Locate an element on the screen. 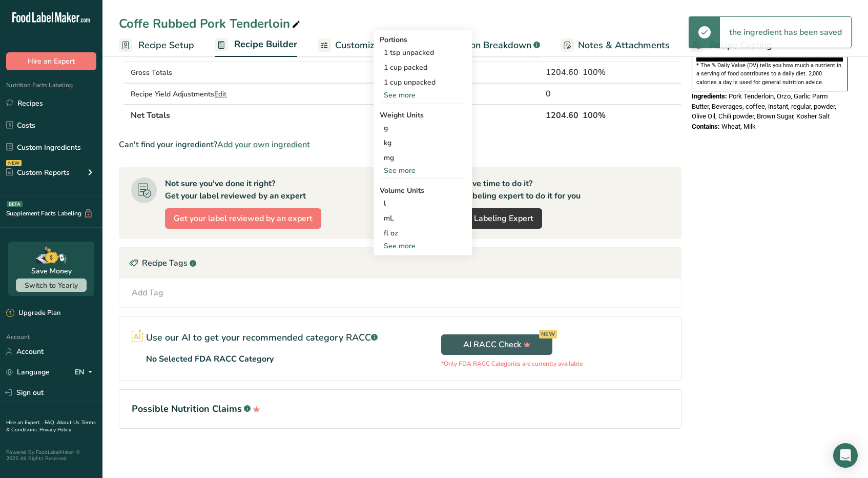  div: Volume Units is located at coordinates (422, 190).